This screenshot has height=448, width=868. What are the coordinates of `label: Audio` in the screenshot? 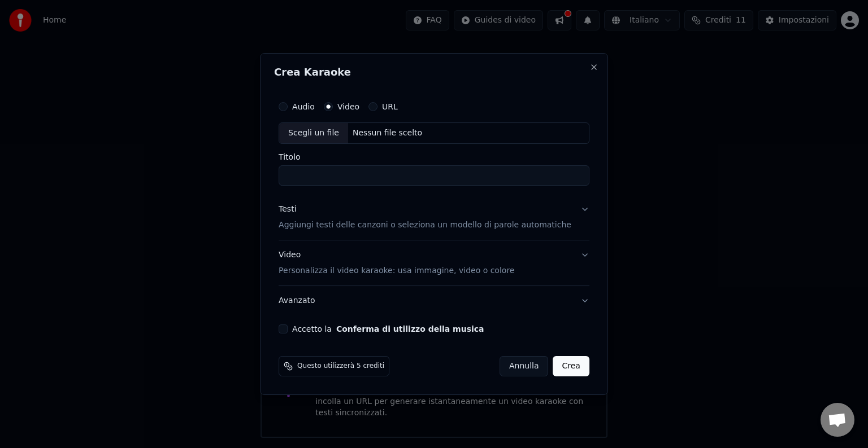 It's located at (303, 106).